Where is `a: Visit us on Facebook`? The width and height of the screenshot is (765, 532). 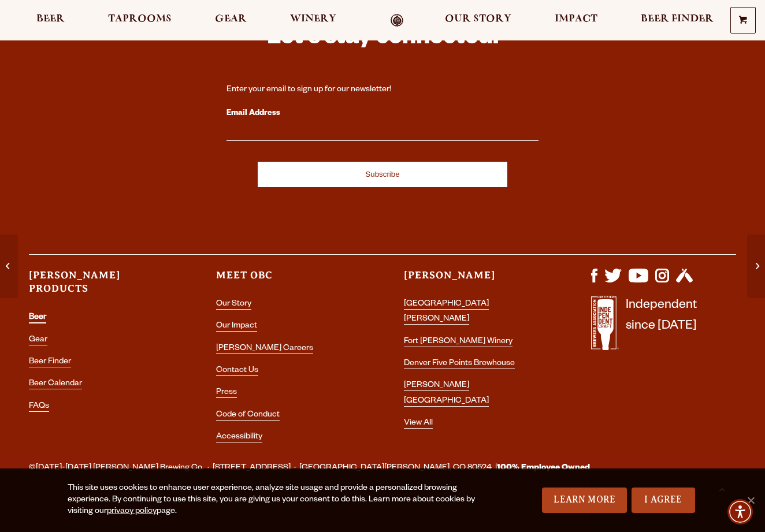
a: Visit us on Facebook is located at coordinates (594, 281).